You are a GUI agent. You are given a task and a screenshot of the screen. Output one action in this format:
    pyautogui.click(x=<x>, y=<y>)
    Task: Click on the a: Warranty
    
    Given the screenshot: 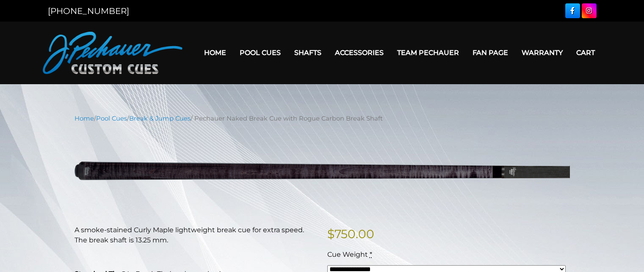 What is the action you would take?
    pyautogui.click(x=542, y=52)
    